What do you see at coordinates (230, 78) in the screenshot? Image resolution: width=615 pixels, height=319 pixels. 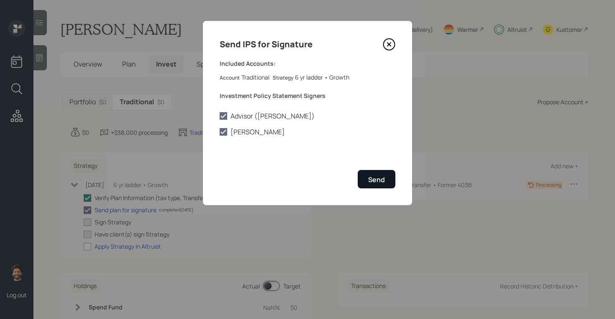 I see `label: Account` at bounding box center [230, 78].